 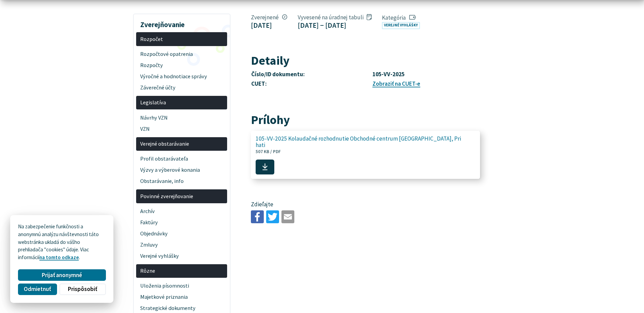 I want to click on a: Archív, so click(x=182, y=211).